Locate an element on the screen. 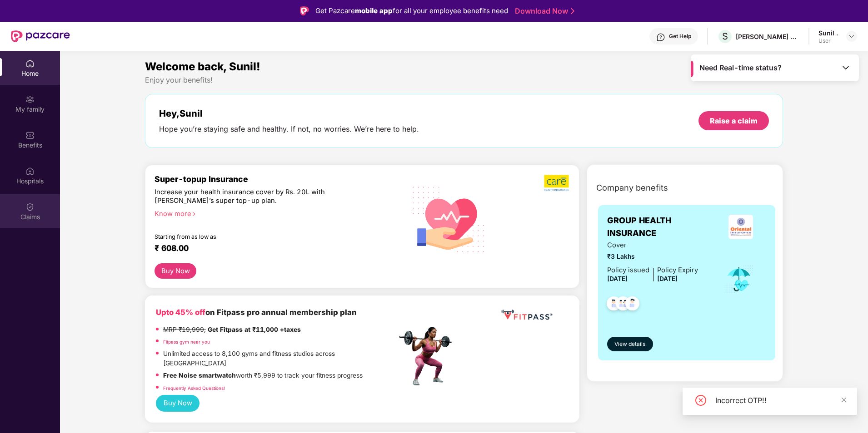 This screenshot has height=433, width=868. span: Company benefits is located at coordinates (632, 188).